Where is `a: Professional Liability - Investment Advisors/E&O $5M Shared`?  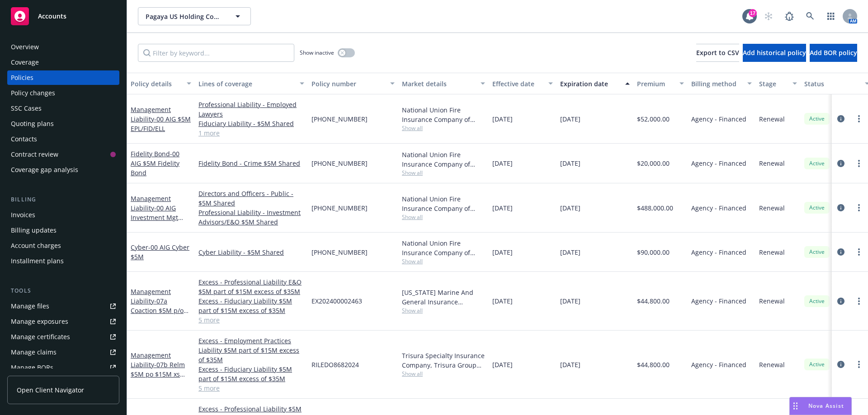
a: Professional Liability - Investment Advisors/E&O $5M Shared is located at coordinates (252, 217).